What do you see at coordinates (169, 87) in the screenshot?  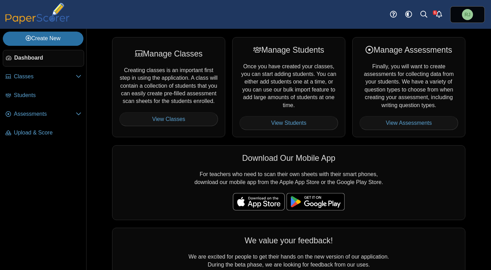 I see `div: Creating classes is an important first step in using the application. A class will contain a coll...` at bounding box center [169, 87].